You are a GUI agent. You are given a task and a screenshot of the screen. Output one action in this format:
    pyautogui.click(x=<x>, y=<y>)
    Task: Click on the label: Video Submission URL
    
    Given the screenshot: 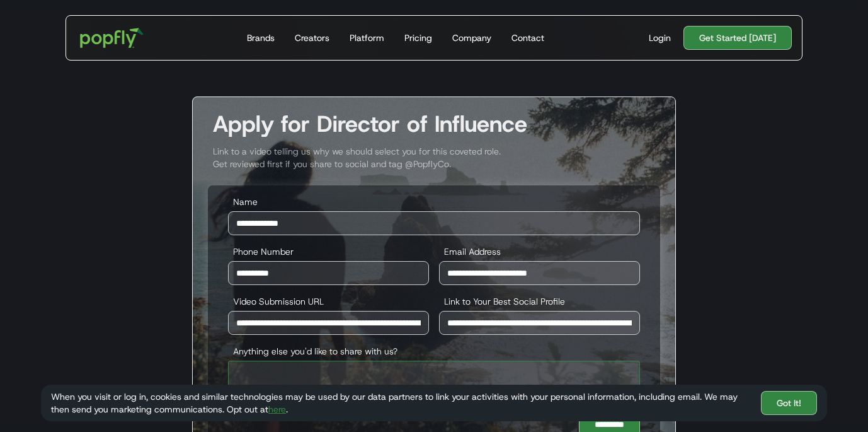 What is the action you would take?
    pyautogui.click(x=328, y=302)
    